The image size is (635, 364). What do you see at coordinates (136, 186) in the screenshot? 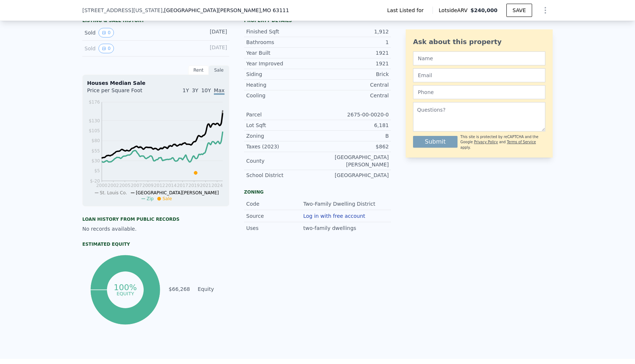
I see `tspan: 2007` at bounding box center [136, 186].